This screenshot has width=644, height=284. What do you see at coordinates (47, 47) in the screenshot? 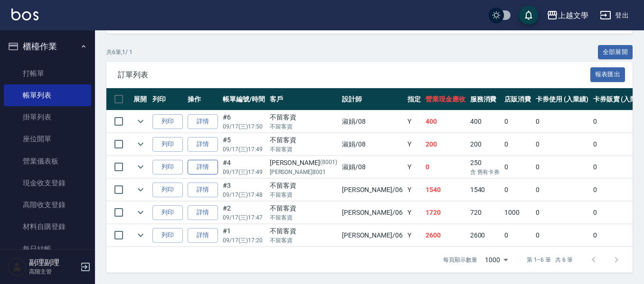
I see `button: 櫃檯作業` at bounding box center [47, 47].